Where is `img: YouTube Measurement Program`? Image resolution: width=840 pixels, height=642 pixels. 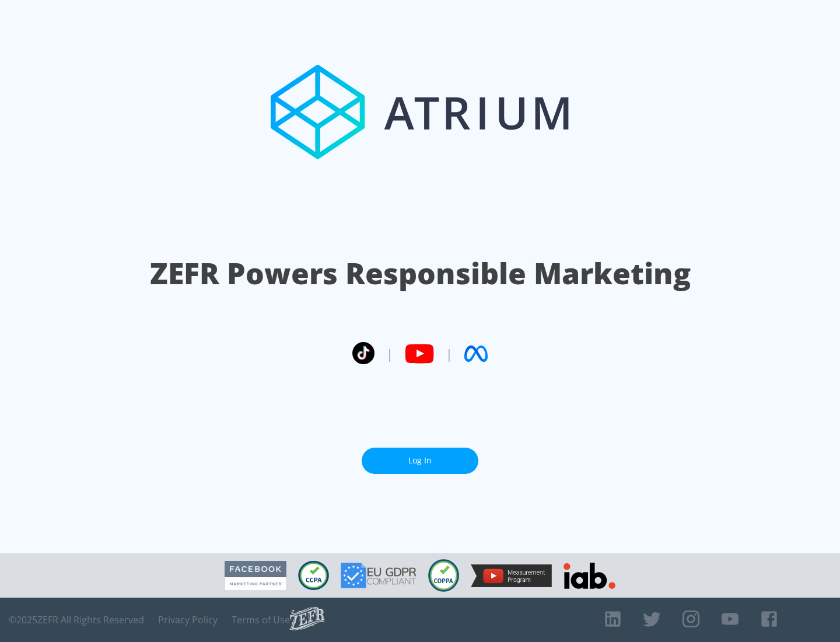 img: YouTube Measurement Program is located at coordinates (511, 575).